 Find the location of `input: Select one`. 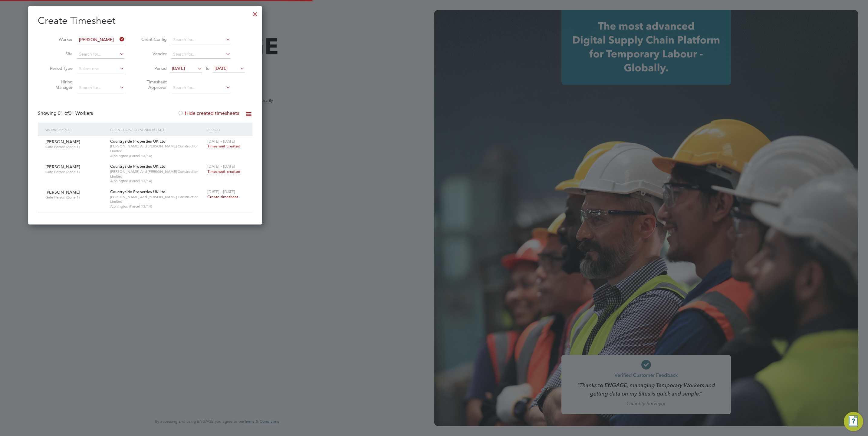

input: Select one is located at coordinates (100, 69).